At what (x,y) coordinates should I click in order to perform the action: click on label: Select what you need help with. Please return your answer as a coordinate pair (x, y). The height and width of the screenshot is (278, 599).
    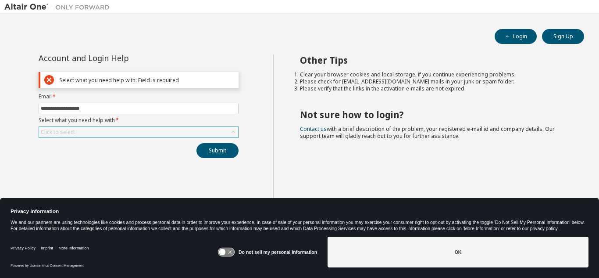
    Looking at the image, I should click on (139, 120).